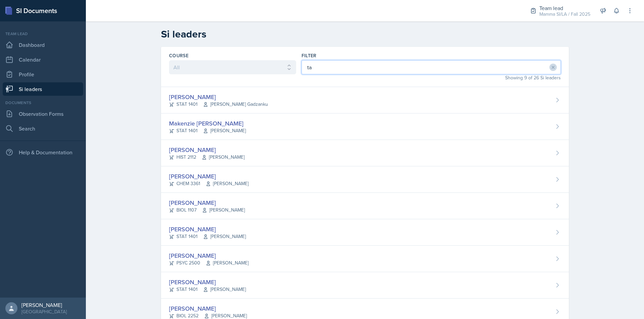  What do you see at coordinates (565, 14) in the screenshot?
I see `div: Mamma SI/LA / Fall 2025` at bounding box center [565, 14].